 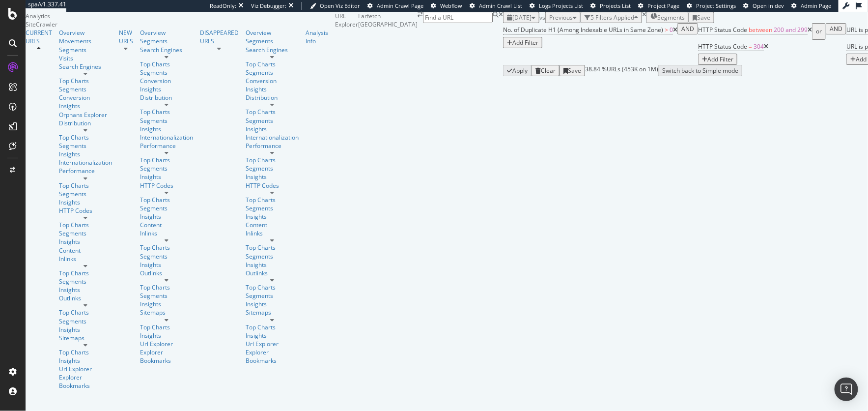 I want to click on span: Webflow, so click(x=451, y=6).